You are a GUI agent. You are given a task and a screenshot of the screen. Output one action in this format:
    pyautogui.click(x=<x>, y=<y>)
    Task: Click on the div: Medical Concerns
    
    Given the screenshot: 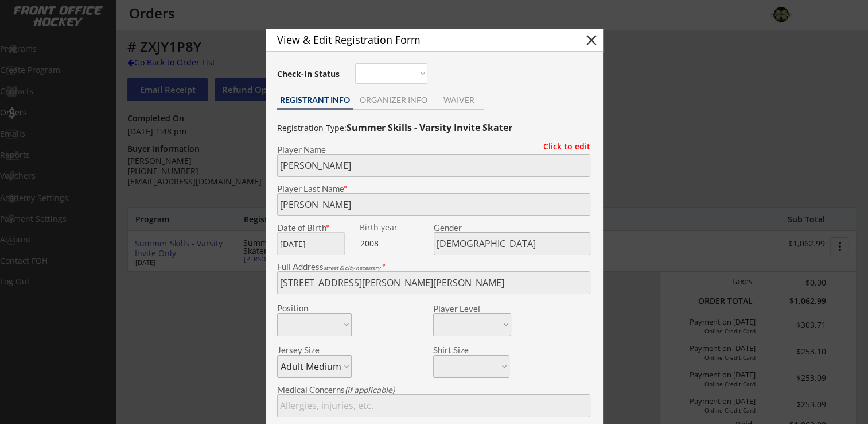 What is the action you would take?
    pyautogui.click(x=434, y=389)
    